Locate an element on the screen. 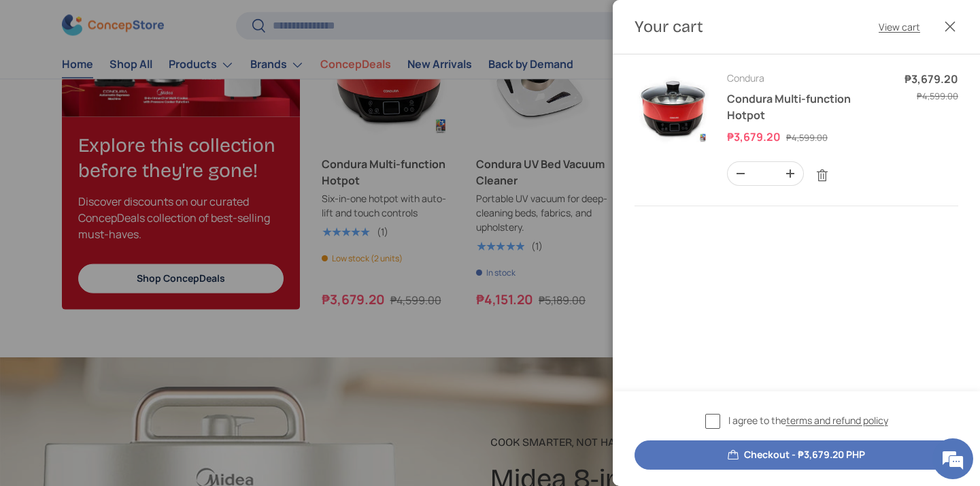  h2: Your cart is located at coordinates (668, 27).